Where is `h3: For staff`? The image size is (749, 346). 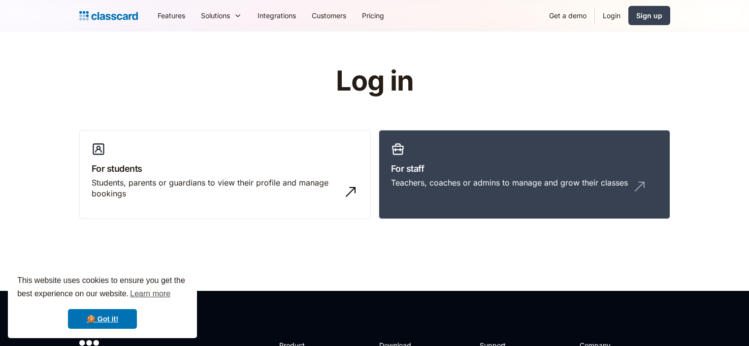 h3: For staff is located at coordinates (525, 168).